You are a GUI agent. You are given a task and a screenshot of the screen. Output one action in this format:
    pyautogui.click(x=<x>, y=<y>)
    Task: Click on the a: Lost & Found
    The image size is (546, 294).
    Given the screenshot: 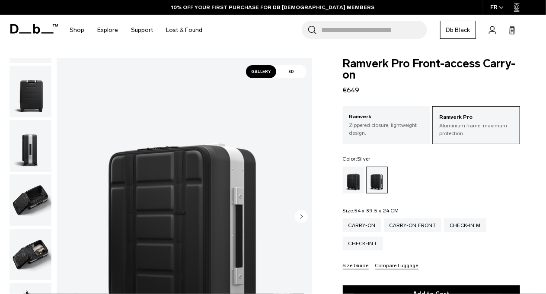 What is the action you would take?
    pyautogui.click(x=184, y=30)
    